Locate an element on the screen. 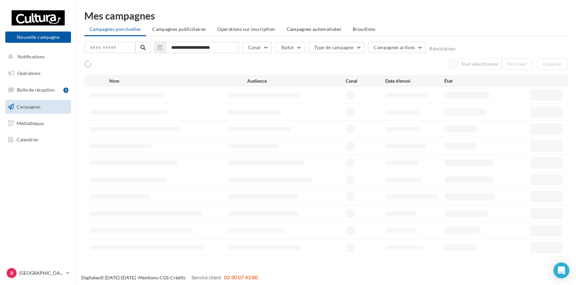 This screenshot has height=285, width=576. span: Notifications is located at coordinates (31, 56).